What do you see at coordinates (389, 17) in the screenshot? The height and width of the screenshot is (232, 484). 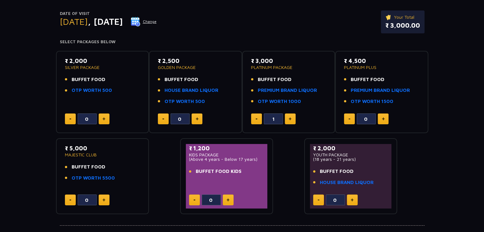 I see `img: ticket` at bounding box center [389, 17].